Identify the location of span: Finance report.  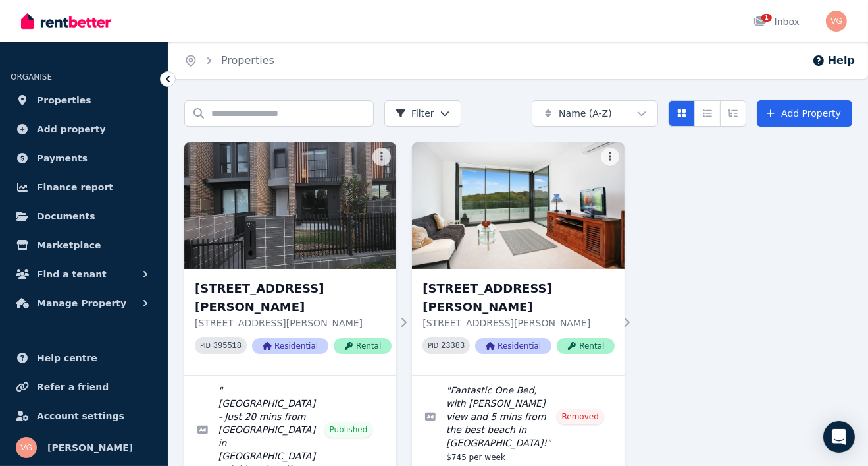
(75, 187).